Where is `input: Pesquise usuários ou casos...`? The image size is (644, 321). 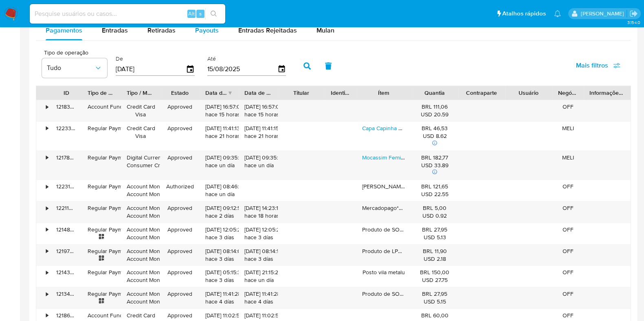 input: Pesquise usuários ou casos... is located at coordinates (128, 14).